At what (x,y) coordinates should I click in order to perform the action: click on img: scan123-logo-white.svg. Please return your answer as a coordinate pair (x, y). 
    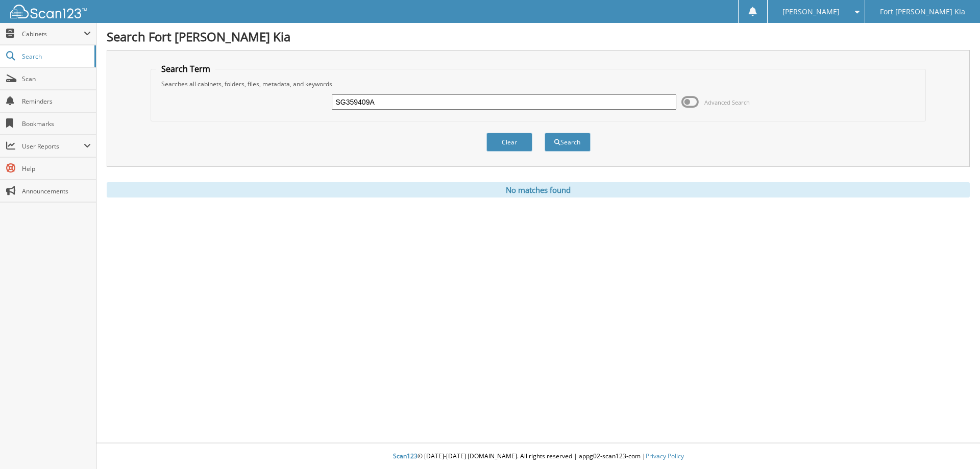
    Looking at the image, I should click on (48, 12).